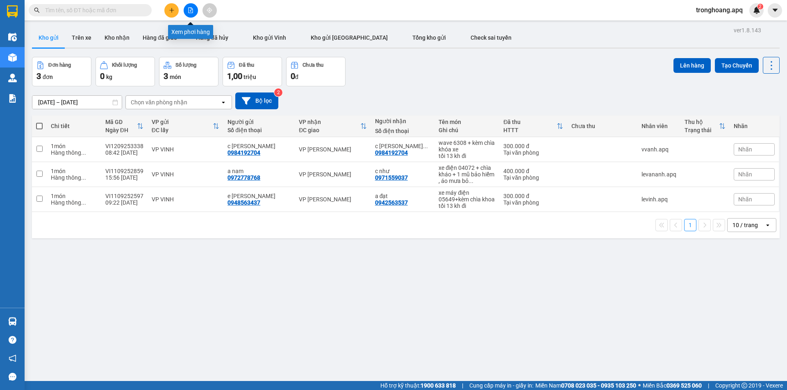  Describe the element at coordinates (402, 196) in the screenshot. I see `div: a đạt` at that location.